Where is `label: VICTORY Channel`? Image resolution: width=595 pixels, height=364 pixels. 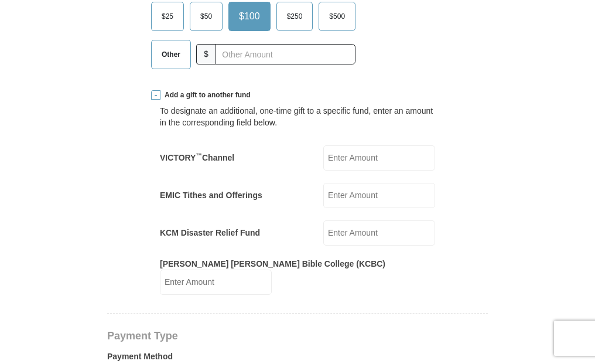
label: VICTORY Channel is located at coordinates (197, 158).